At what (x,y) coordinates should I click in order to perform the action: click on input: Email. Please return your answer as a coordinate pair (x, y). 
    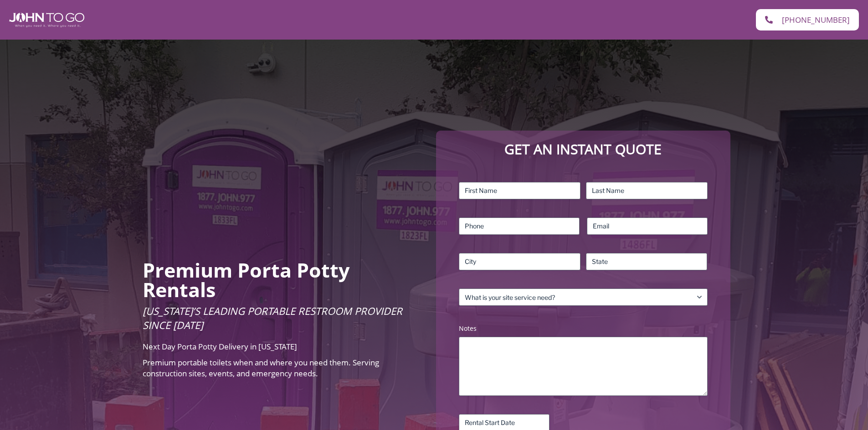
    Looking at the image, I should click on (646, 226).